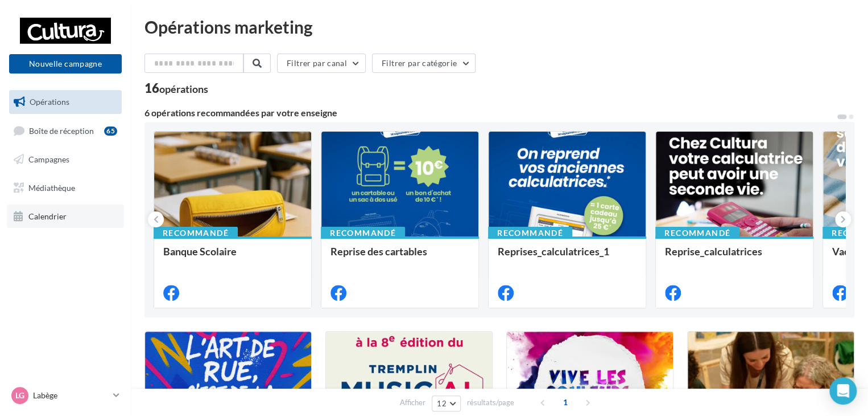 Image resolution: width=868 pixels, height=416 pixels. Describe the element at coordinates (110, 131) in the screenshot. I see `div: 65` at that location.